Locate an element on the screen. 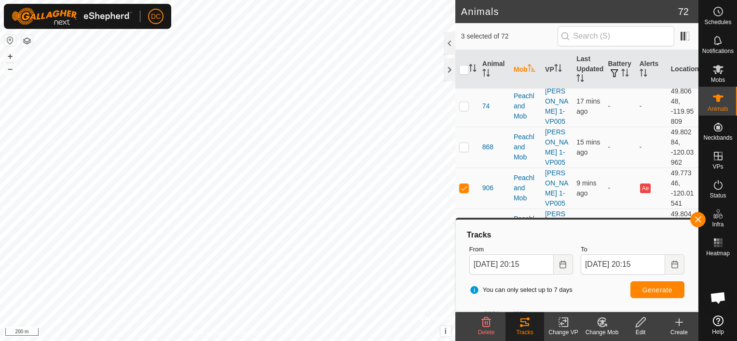  th: Mob is located at coordinates (525, 69).